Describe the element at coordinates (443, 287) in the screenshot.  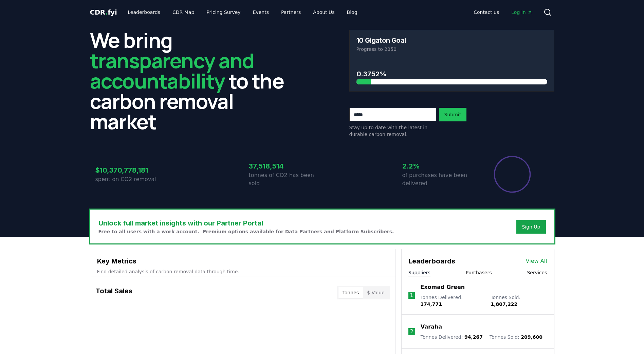
I see `p: Exomad Green` at that location.